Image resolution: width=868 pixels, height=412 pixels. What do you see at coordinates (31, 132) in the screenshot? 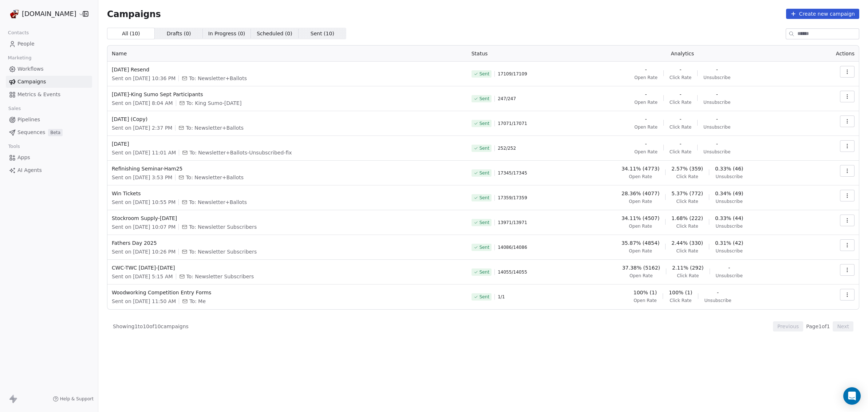
I see `span: Sequences` at bounding box center [31, 132].